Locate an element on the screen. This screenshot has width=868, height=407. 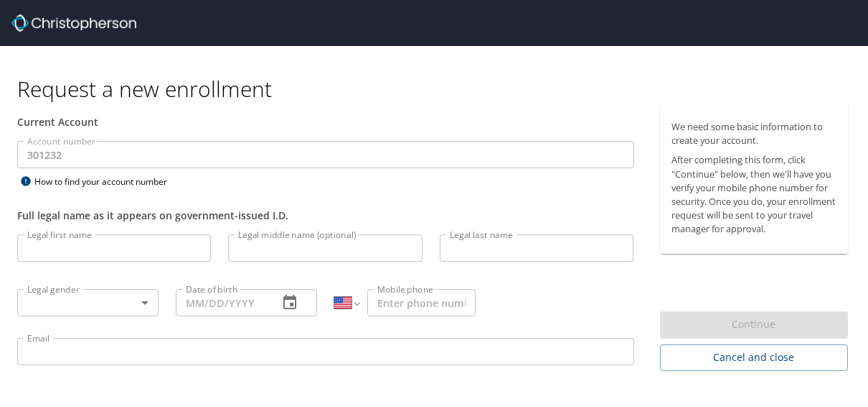
span: Cancel and close is located at coordinates (754, 357).